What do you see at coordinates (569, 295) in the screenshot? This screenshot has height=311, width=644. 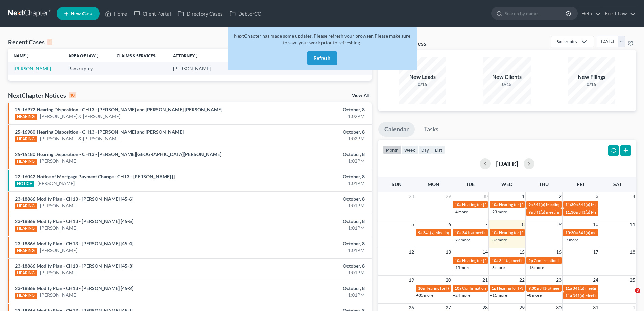 I see `span: 11a` at bounding box center [569, 295].